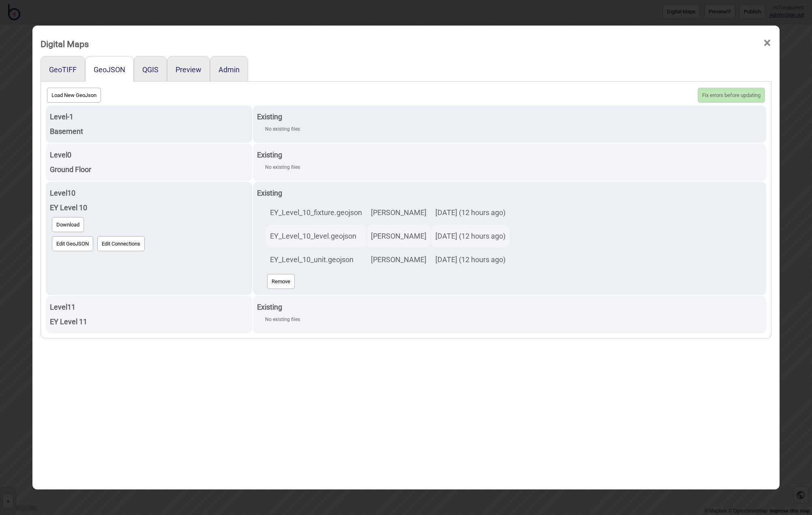 Image resolution: width=812 pixels, height=515 pixels. Describe the element at coordinates (63, 69) in the screenshot. I see `button: GeoTIFF` at that location.